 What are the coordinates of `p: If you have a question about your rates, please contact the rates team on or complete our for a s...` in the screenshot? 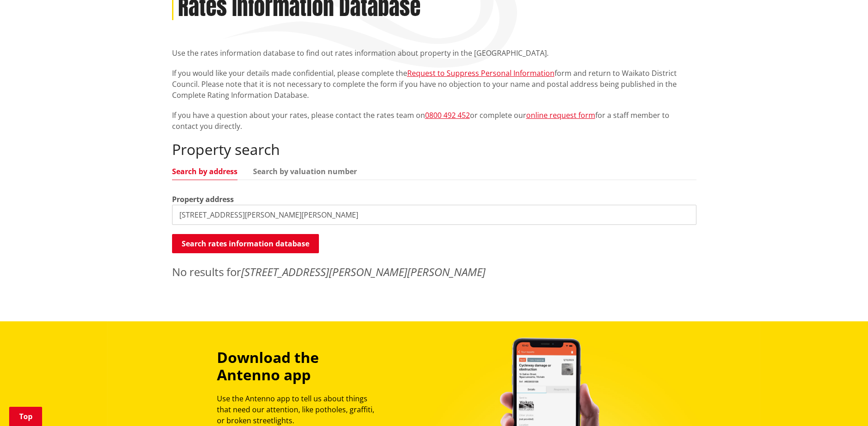 It's located at (434, 120).